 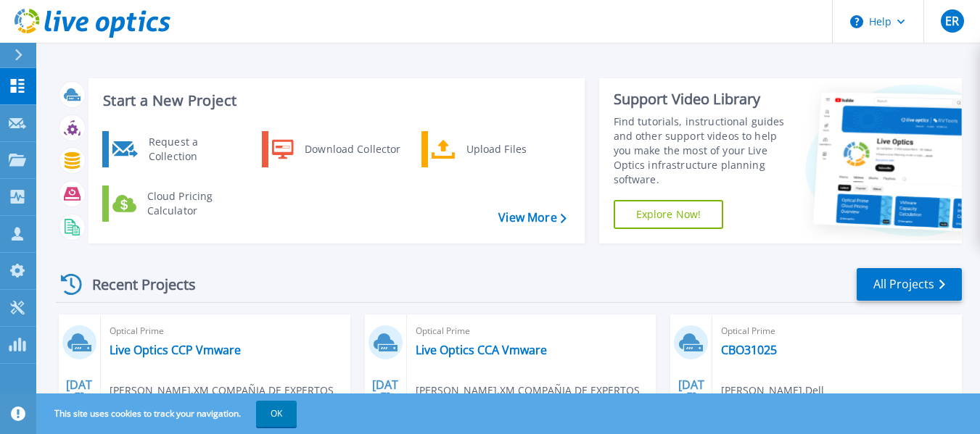 What do you see at coordinates (481, 350) in the screenshot?
I see `a: Live Optics CCA Vmware` at bounding box center [481, 350].